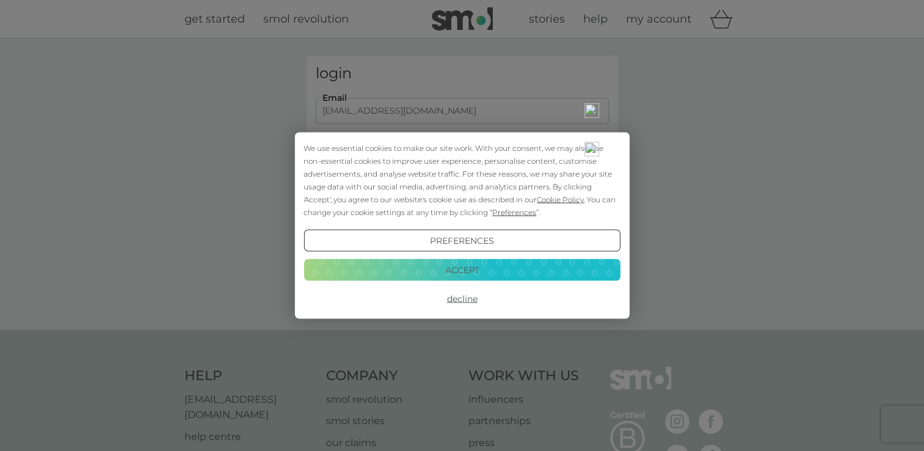 This screenshot has width=924, height=451. I want to click on button: Decline, so click(462, 299).